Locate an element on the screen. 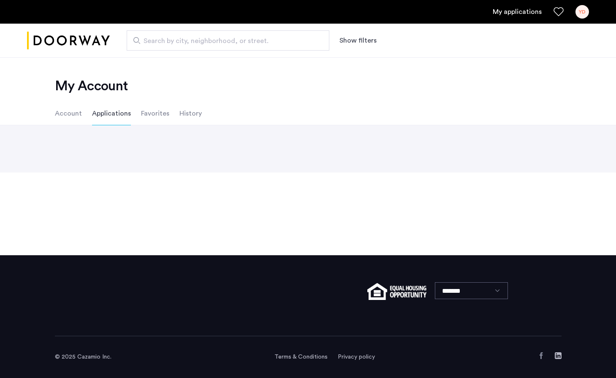  a: Terms and conditions is located at coordinates (301, 357).